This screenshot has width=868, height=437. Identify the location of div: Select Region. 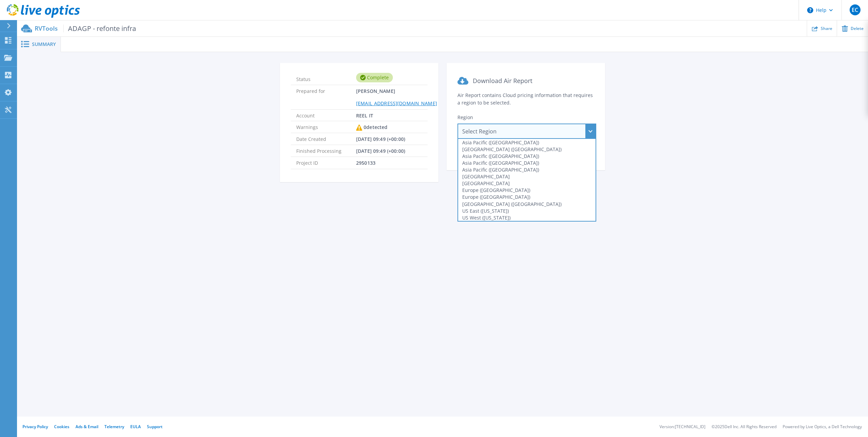
(527, 131).